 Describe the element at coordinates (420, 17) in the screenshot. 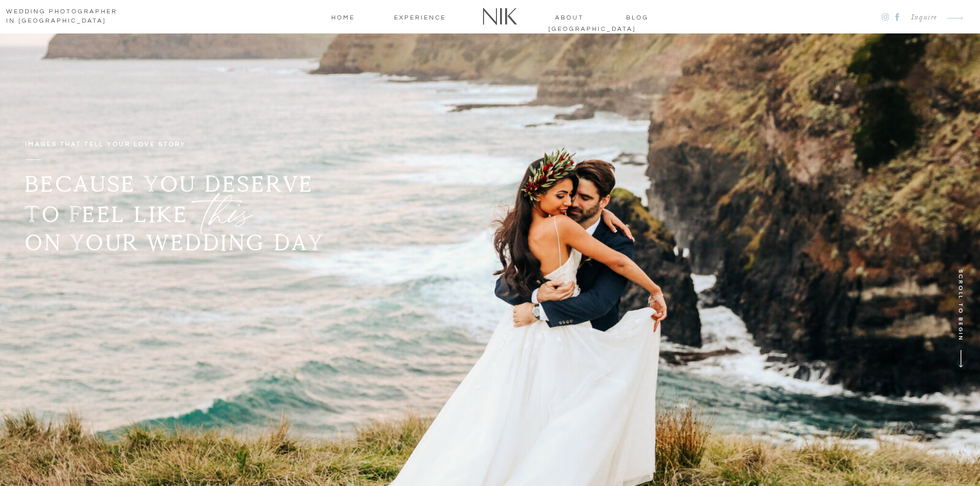

I see `a: Experience` at that location.